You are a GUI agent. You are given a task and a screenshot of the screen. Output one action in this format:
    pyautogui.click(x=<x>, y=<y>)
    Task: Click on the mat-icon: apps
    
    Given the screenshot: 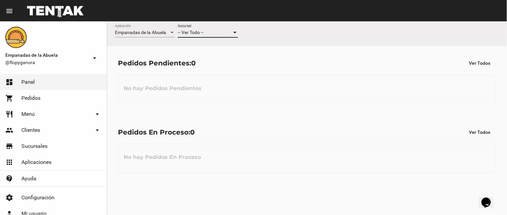 What is the action you would take?
    pyautogui.click(x=9, y=162)
    